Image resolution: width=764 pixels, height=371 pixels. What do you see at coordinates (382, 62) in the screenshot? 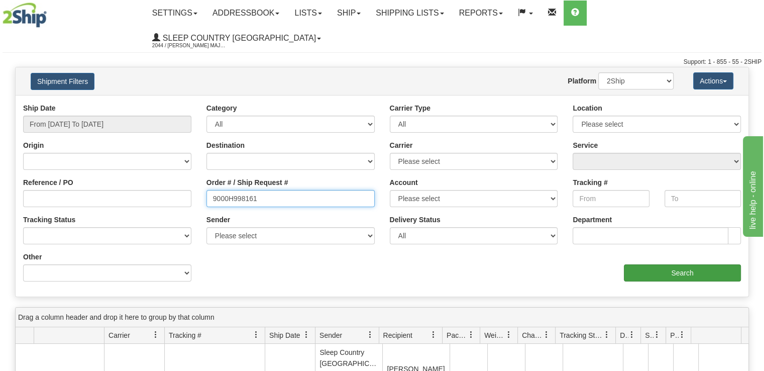
I see `div: Support: 1 - 855 - 55 - 2SHIP` at bounding box center [382, 62].